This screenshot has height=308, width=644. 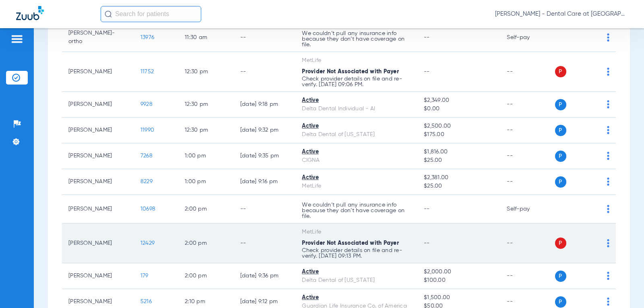 What do you see at coordinates (206, 38) in the screenshot?
I see `td: 11:30 AM` at bounding box center [206, 38].